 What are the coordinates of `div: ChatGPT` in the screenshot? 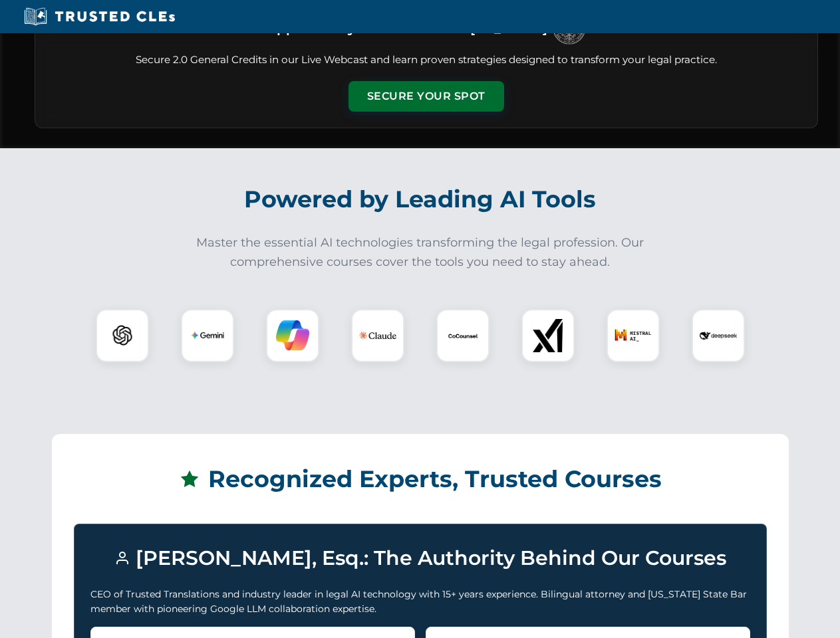 It's located at (122, 336).